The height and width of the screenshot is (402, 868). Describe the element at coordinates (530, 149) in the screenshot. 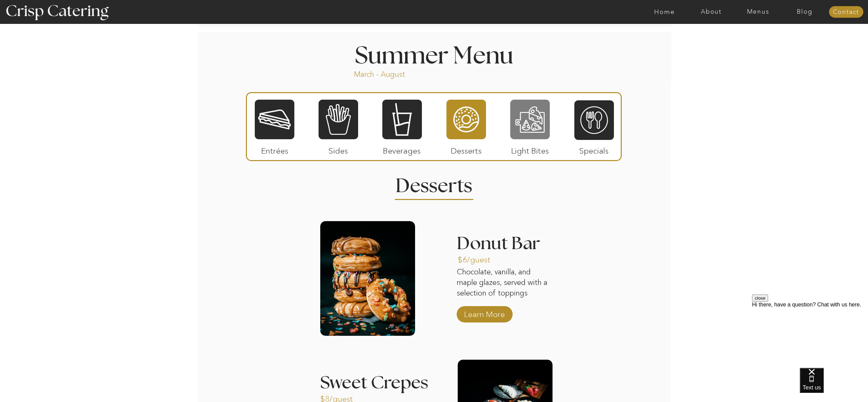

I see `p: Light Bites` at that location.